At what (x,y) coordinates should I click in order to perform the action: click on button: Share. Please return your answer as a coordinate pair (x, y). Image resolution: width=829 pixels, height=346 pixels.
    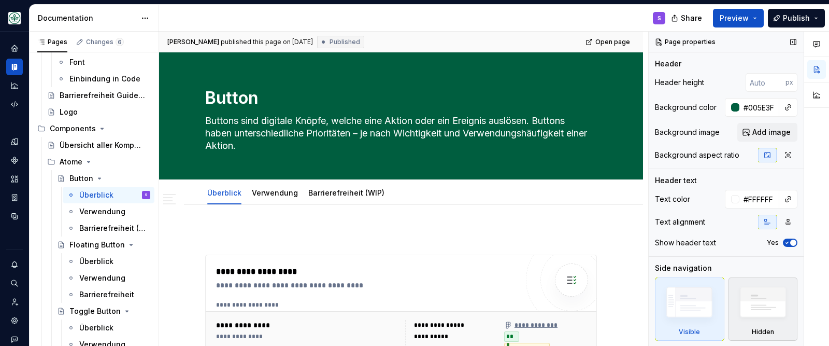
    Looking at the image, I should click on (687, 18).